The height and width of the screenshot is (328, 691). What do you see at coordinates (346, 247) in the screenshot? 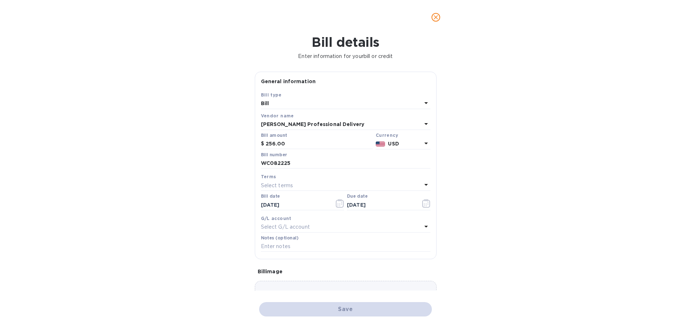
I see `input: Enter notes` at bounding box center [346, 247].